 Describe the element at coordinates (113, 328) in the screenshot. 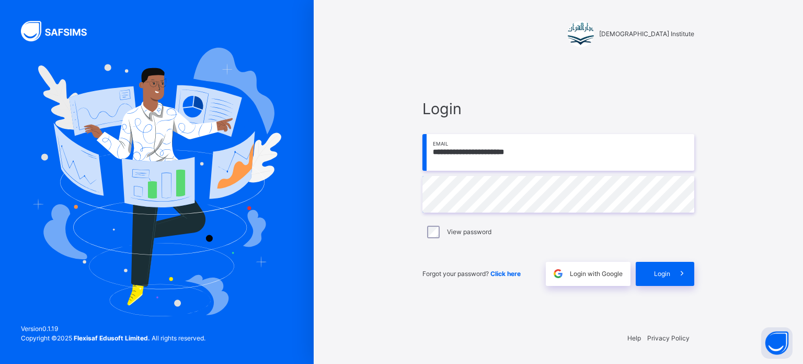

I see `span: Version 0.1.19` at that location.